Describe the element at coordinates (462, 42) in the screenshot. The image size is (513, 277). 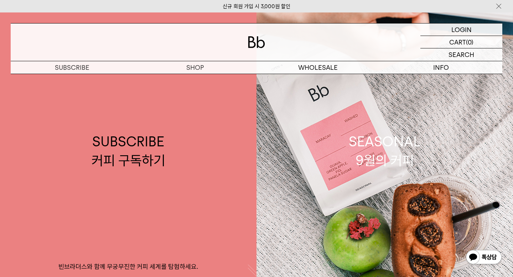
I see `a: CART (0)` at that location.